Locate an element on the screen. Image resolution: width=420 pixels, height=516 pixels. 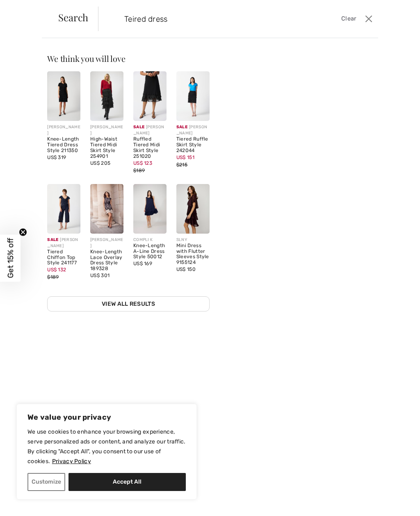
span: US$ 319 is located at coordinates (57, 157).